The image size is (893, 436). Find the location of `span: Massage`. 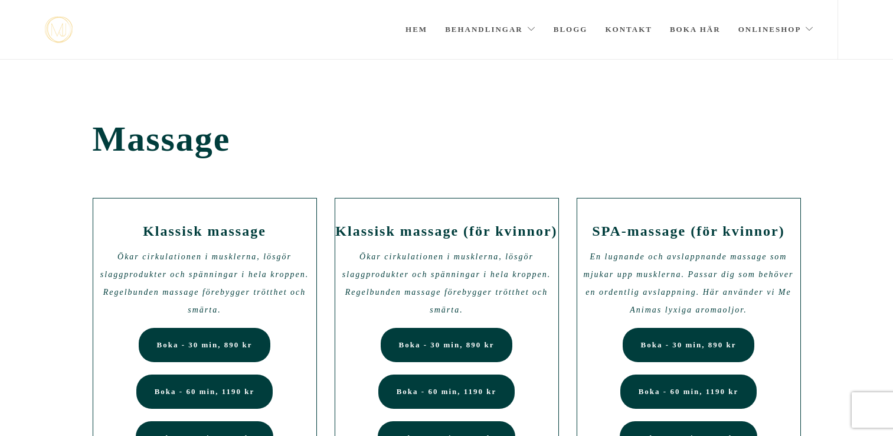

span: Massage is located at coordinates (447, 139).